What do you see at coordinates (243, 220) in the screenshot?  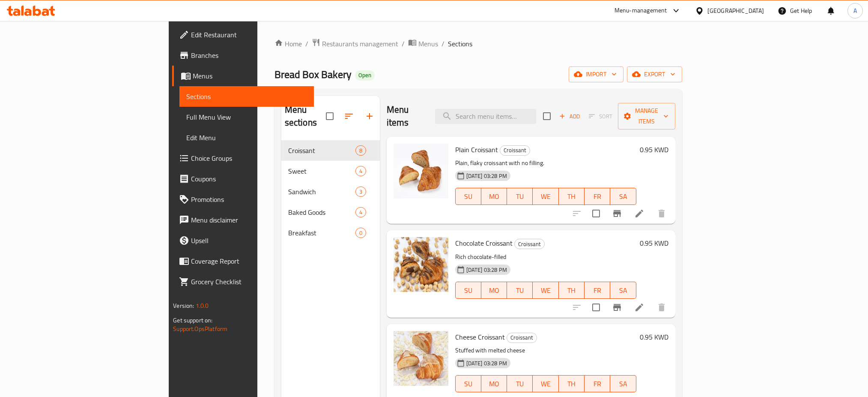 I see `a: Menu disclaimer` at bounding box center [243, 220].